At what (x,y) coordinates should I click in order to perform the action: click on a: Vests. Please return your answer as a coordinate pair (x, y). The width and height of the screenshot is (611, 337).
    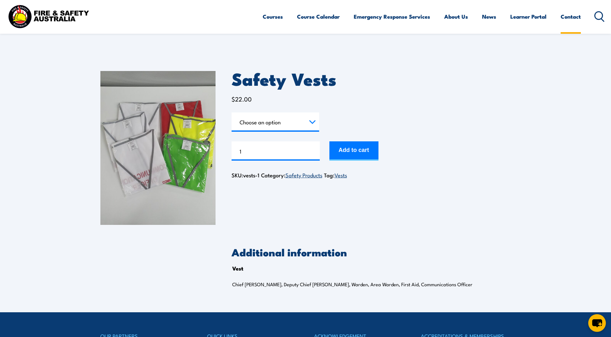
    Looking at the image, I should click on (341, 175).